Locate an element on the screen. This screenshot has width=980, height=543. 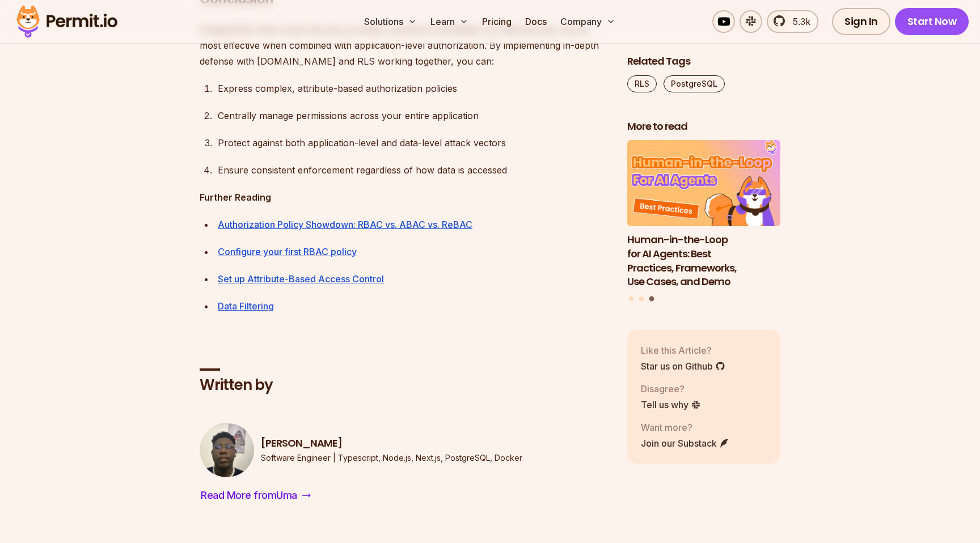
p: Disagree? is located at coordinates (671, 389).